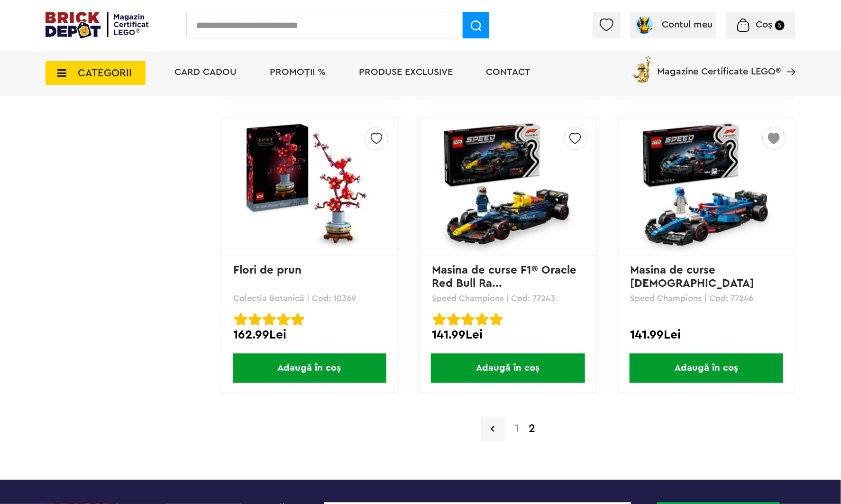 The height and width of the screenshot is (504, 841). Describe the element at coordinates (532, 428) in the screenshot. I see `strong: 2` at that location.